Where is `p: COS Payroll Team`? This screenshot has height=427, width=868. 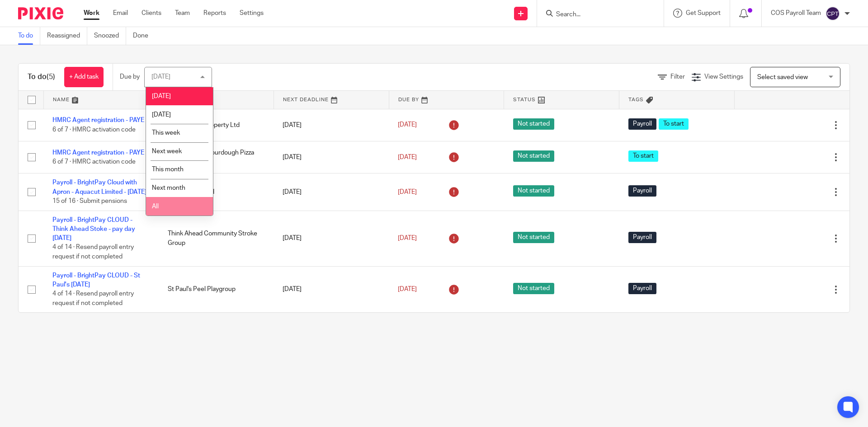 p: COS Payroll Team is located at coordinates (795, 13).